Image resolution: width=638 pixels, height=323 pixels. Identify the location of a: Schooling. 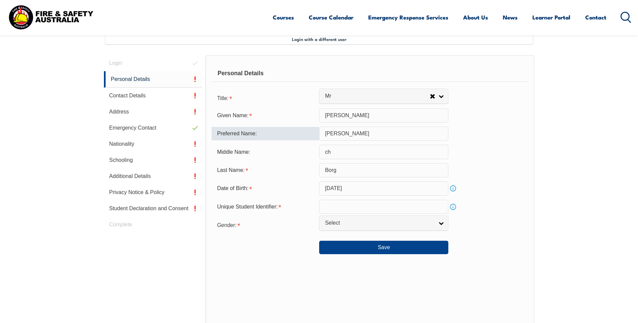
(153, 160).